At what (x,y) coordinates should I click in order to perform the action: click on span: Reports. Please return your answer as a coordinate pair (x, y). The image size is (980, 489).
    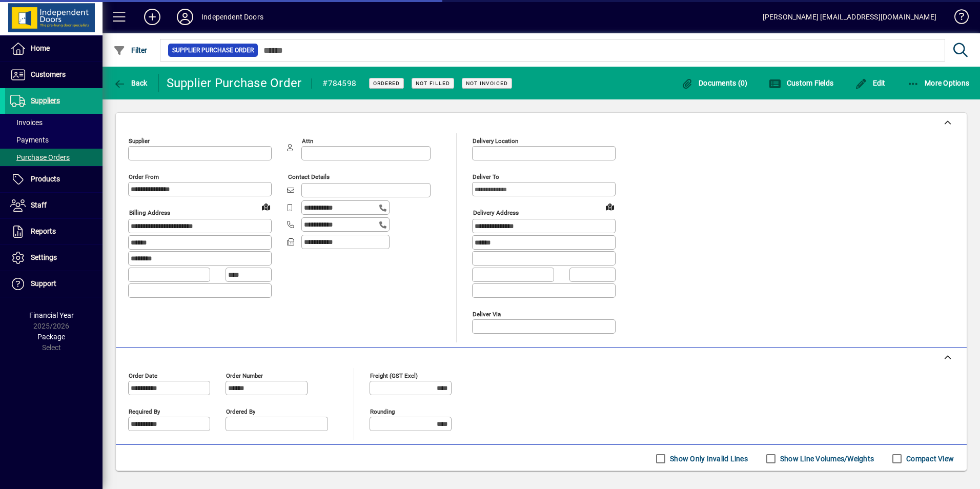
    Looking at the image, I should click on (43, 231).